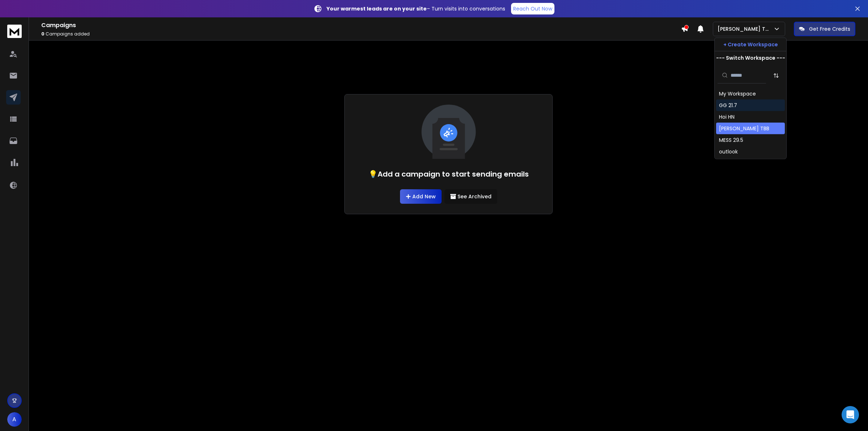 The image size is (868, 431). What do you see at coordinates (533, 8) in the screenshot?
I see `a: Reach Out Now` at bounding box center [533, 8].